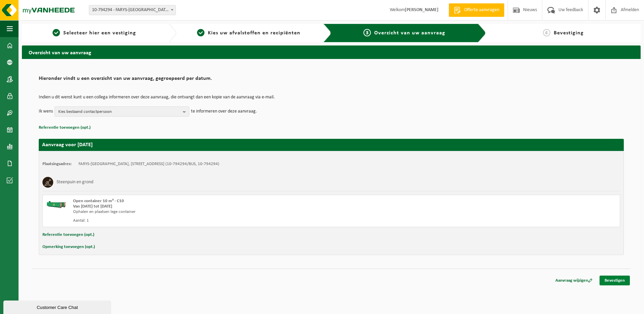  I want to click on img: HK-XC-10-GN-00.png, so click(56, 203).